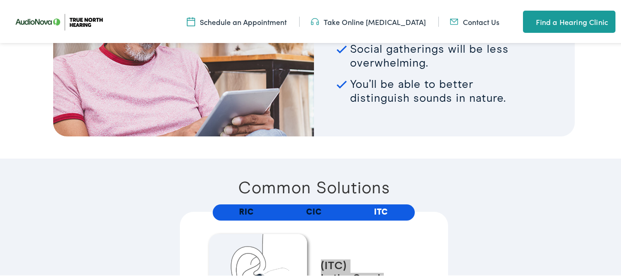 This screenshot has height=277, width=621. What do you see at coordinates (237, 20) in the screenshot?
I see `a: Schedule an Appointment` at bounding box center [237, 20].